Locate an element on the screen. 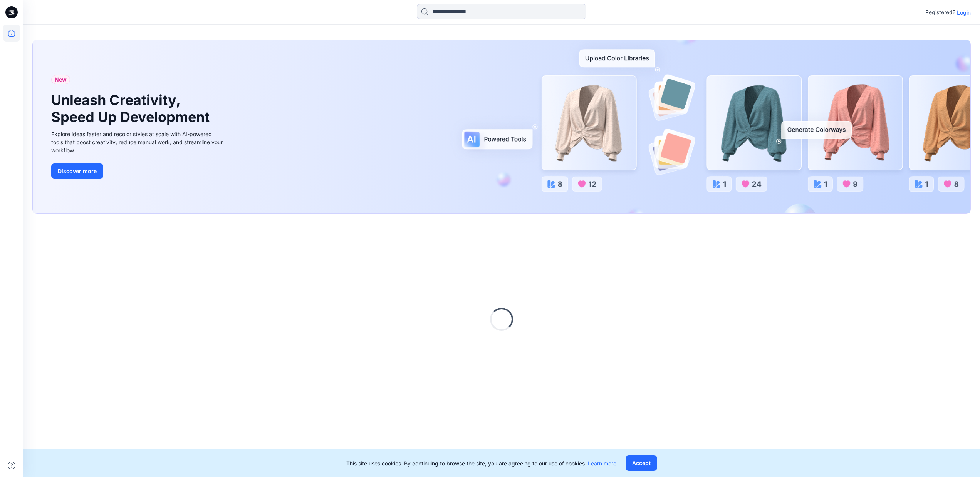 This screenshot has height=477, width=980. p: Registered? is located at coordinates (940, 13).